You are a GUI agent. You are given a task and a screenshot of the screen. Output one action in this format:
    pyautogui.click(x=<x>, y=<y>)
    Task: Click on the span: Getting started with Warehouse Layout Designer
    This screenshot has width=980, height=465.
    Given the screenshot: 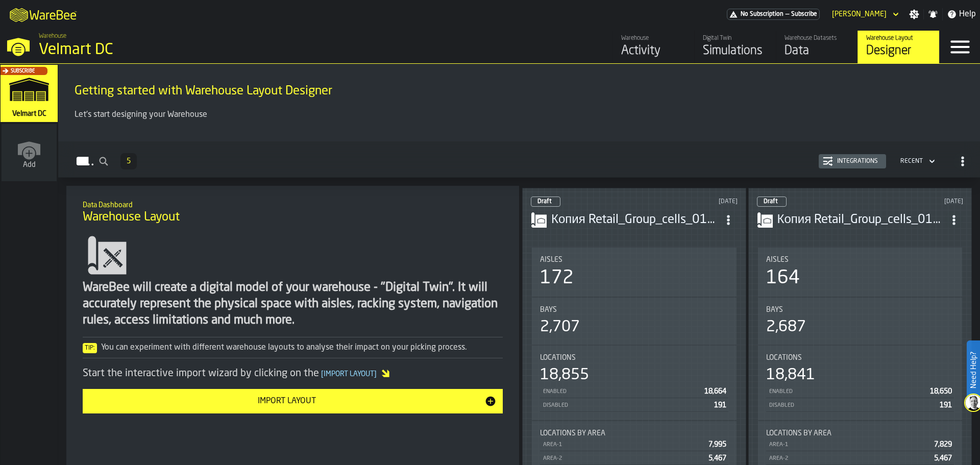 What is the action you would take?
    pyautogui.click(x=203, y=92)
    